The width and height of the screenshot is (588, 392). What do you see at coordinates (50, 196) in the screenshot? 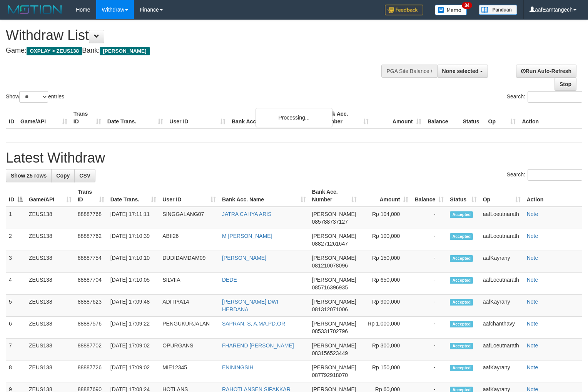
I see `th: Game/API: activate to sort column ascending` at bounding box center [50, 196].